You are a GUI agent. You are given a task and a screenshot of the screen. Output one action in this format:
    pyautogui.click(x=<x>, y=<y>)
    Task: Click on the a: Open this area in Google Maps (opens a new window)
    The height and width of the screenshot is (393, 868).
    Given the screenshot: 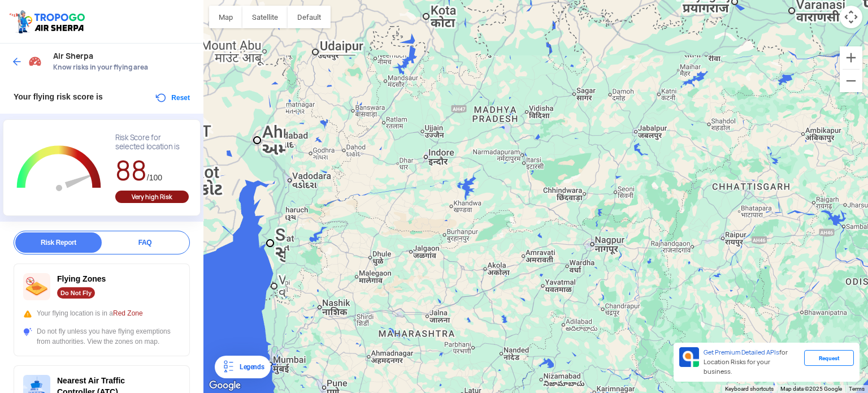 What is the action you would take?
    pyautogui.click(x=225, y=385)
    